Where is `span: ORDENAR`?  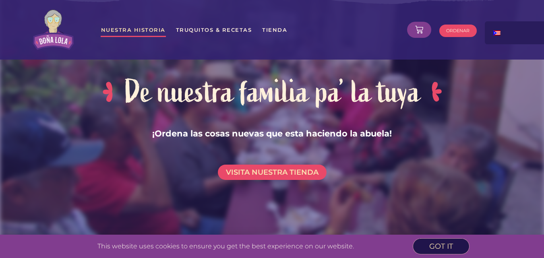 span: ORDENAR is located at coordinates (458, 31).